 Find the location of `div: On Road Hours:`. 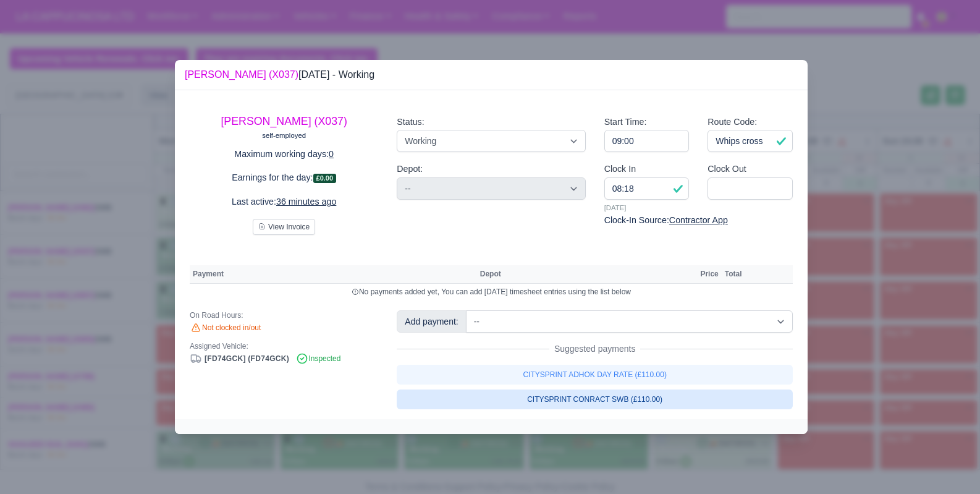

div: On Road Hours: is located at coordinates (283, 315).